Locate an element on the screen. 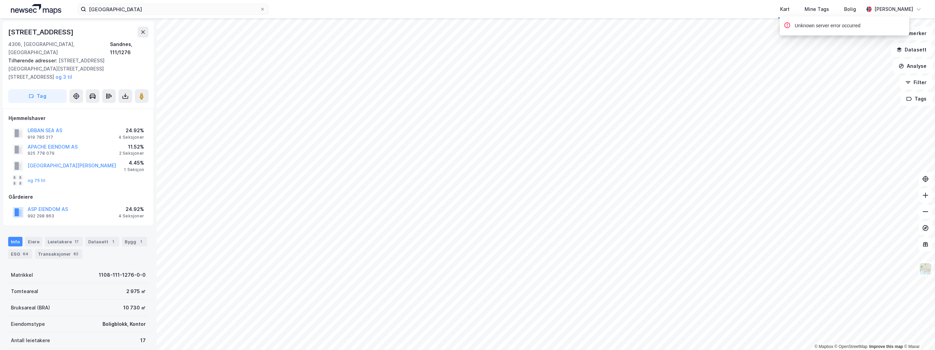 Image resolution: width=935 pixels, height=350 pixels. a: Improve this map is located at coordinates (886, 346).